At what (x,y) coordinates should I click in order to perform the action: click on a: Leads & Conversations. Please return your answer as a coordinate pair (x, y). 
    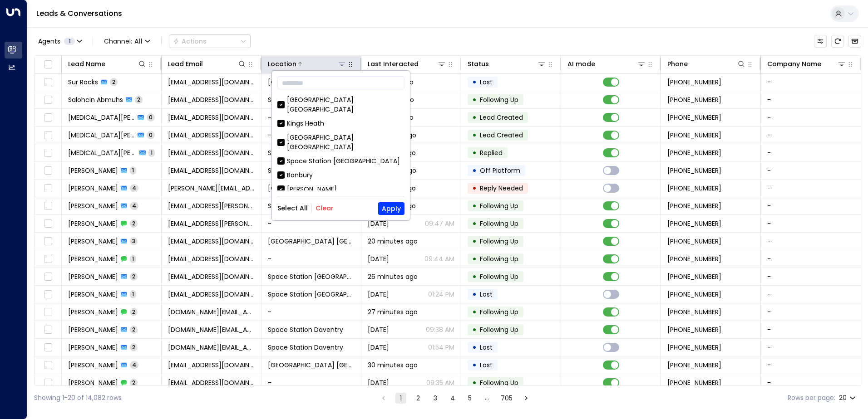
    Looking at the image, I should click on (79, 13).